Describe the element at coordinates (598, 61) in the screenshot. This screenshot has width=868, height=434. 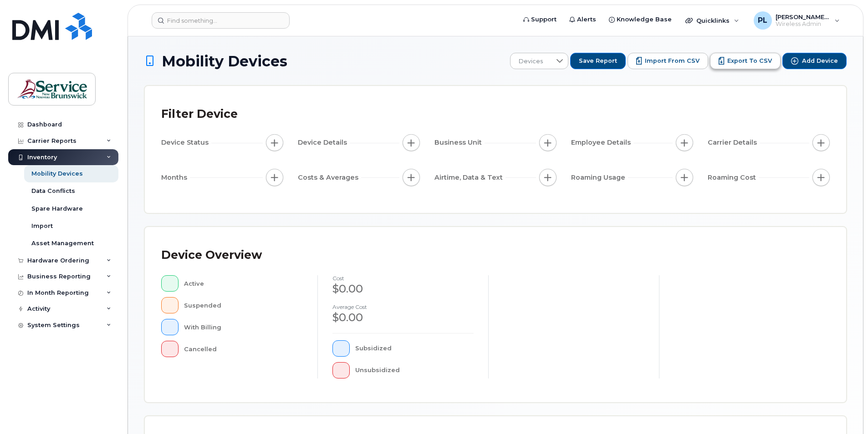
I see `span: Save Report` at that location.